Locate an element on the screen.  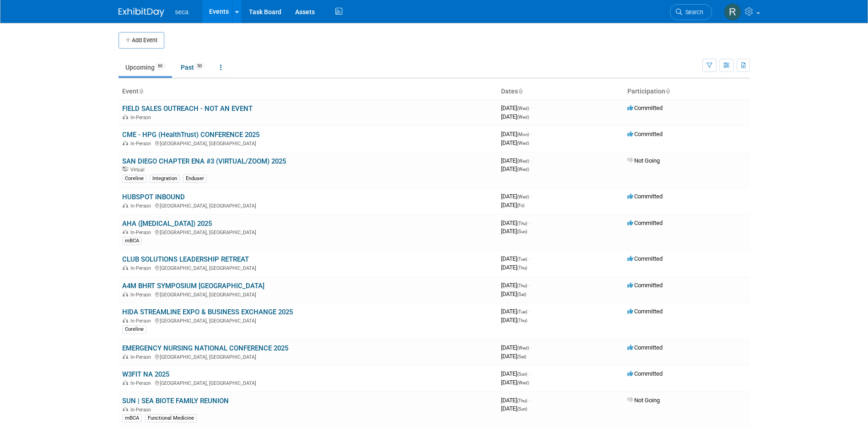
button: Add Event is located at coordinates (142, 40).